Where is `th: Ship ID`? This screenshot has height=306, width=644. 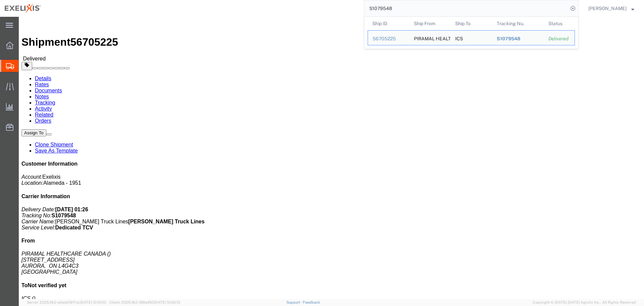
th: Ship ID is located at coordinates (388, 24).